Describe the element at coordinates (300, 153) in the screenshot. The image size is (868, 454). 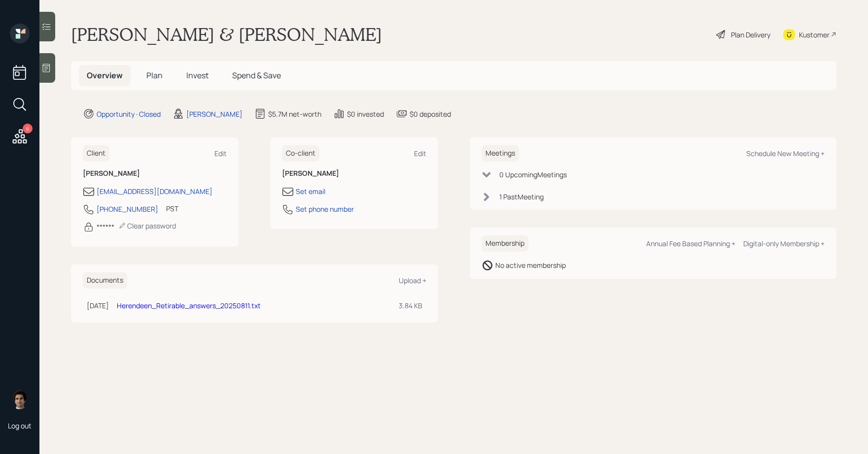
I see `h6: Co-client` at that location.